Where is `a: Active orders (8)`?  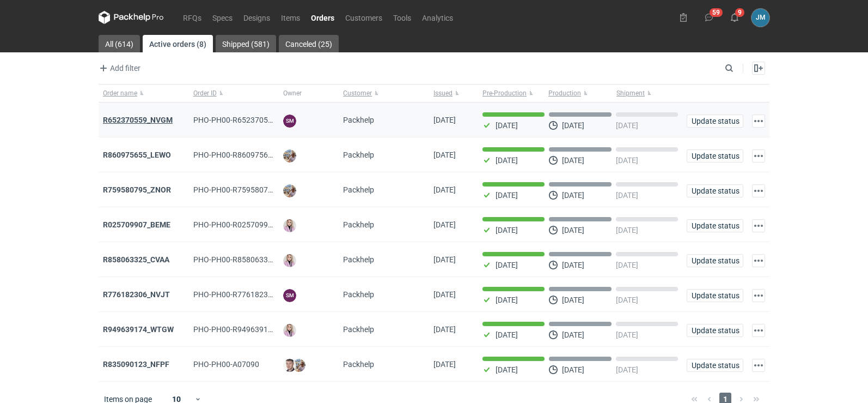
a: Active orders (8) is located at coordinates (177, 44).